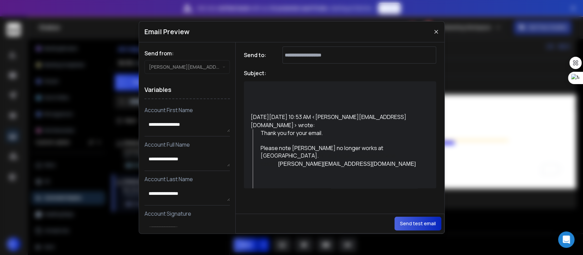  I want to click on span: For any urgent enquiries please contact, so click(329, 159).